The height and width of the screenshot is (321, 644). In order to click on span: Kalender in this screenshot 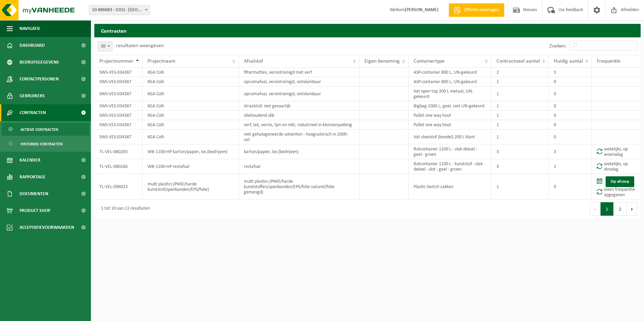, I will do `click(30, 160)`.